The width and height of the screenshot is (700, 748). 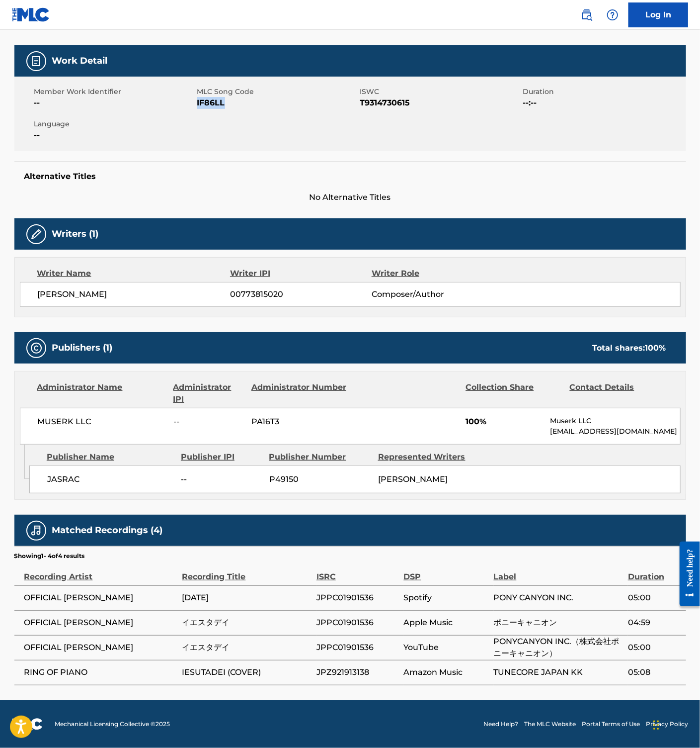 I want to click on span: ISWC, so click(x=440, y=92).